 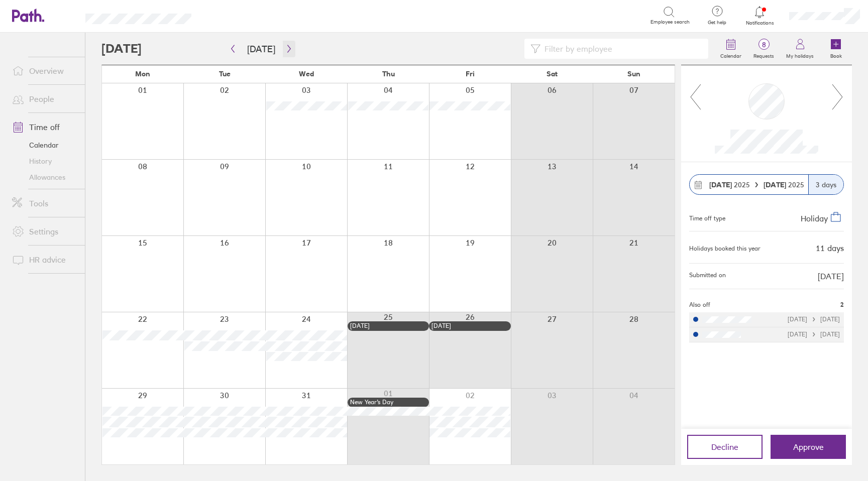 I want to click on div: New Year’s Day, so click(x=389, y=402).